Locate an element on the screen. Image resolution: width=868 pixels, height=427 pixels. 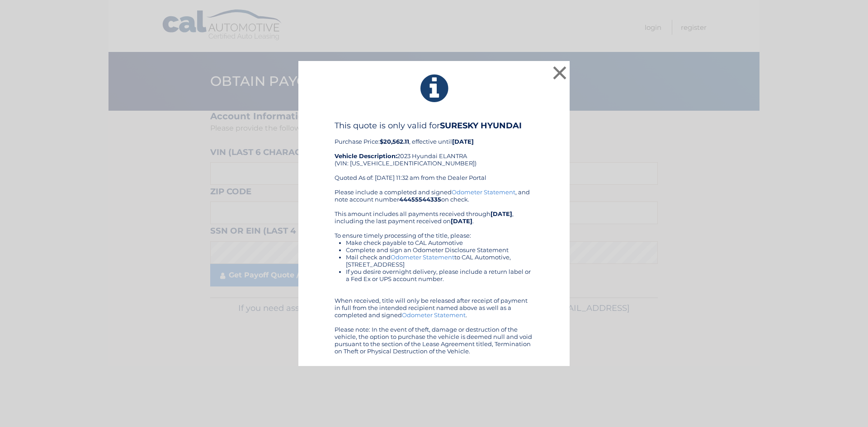
strong: Vehicle Description: is located at coordinates (366, 156).